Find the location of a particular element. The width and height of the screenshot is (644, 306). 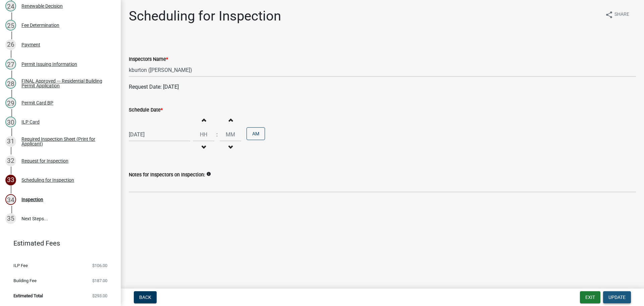

div: 33 is located at coordinates (10, 180).